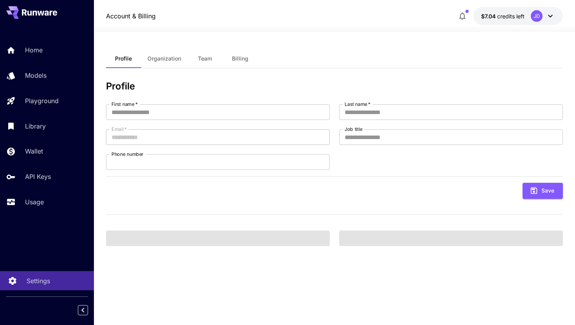 The width and height of the screenshot is (575, 325). Describe the element at coordinates (511, 16) in the screenshot. I see `span: credits left` at that location.